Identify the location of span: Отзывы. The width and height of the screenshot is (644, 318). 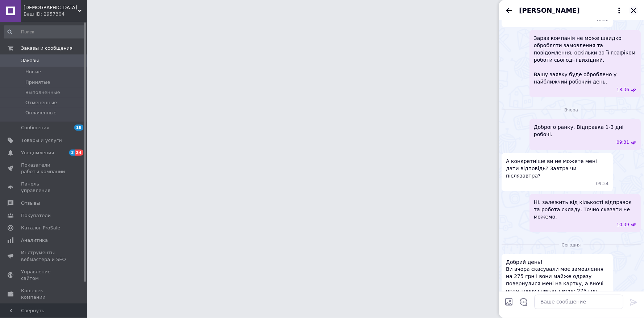
(30, 203).